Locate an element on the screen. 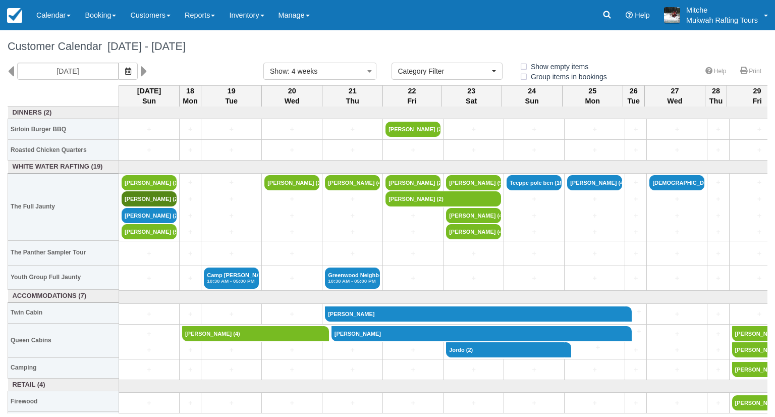 The image size is (775, 417). th: 22 Fri is located at coordinates (412, 96).